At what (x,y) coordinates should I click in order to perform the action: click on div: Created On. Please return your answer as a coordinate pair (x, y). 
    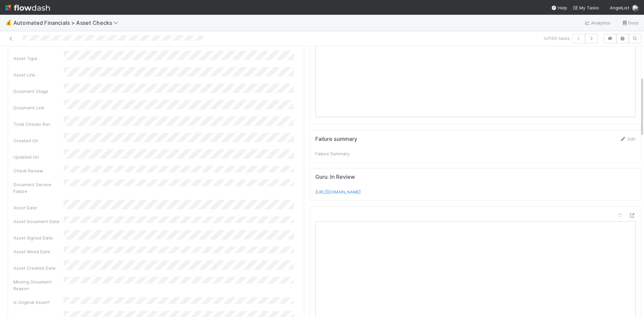
    Looking at the image, I should click on (39, 140).